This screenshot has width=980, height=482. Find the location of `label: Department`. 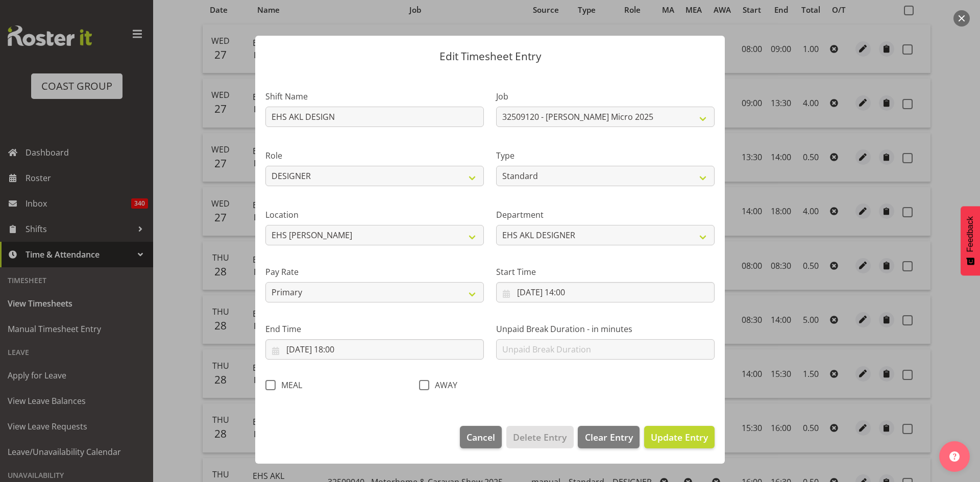

label: Department is located at coordinates (605, 215).